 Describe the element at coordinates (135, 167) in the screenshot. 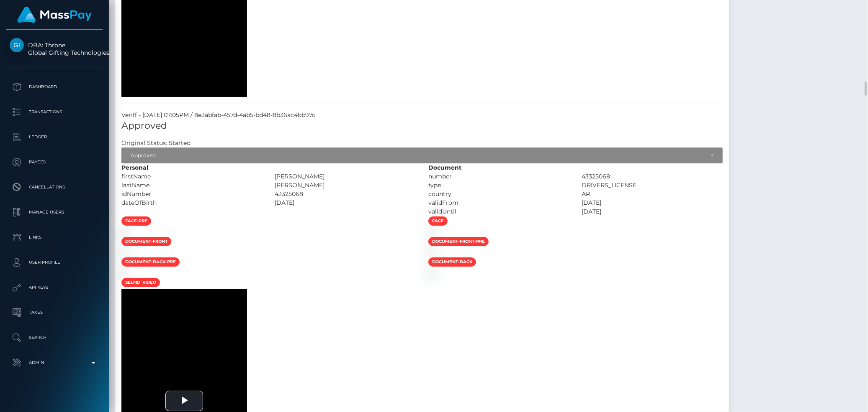

I see `strong: Personal` at that location.